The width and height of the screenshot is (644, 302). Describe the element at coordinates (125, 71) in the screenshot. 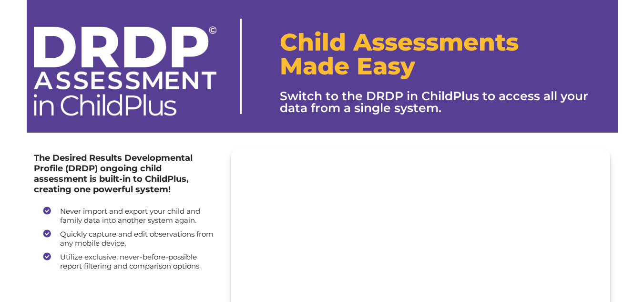

I see `img: drdp-logo-white_web` at that location.